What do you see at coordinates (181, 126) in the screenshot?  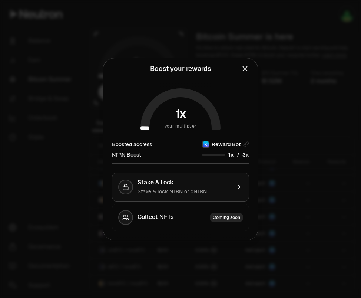 I see `span: your multiplier` at bounding box center [181, 126].